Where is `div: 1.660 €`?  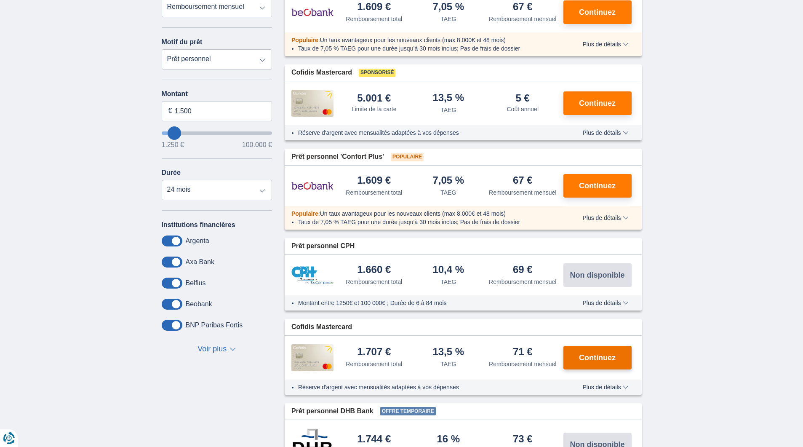
div: 1.660 € is located at coordinates (374, 270).